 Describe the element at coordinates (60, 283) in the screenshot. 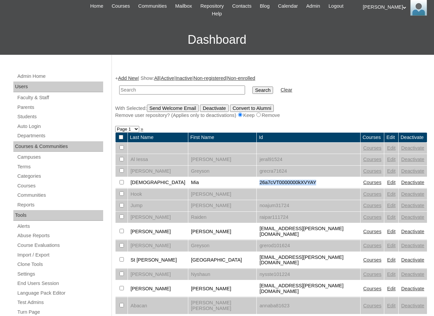

I see `a: End Users Session` at that location.